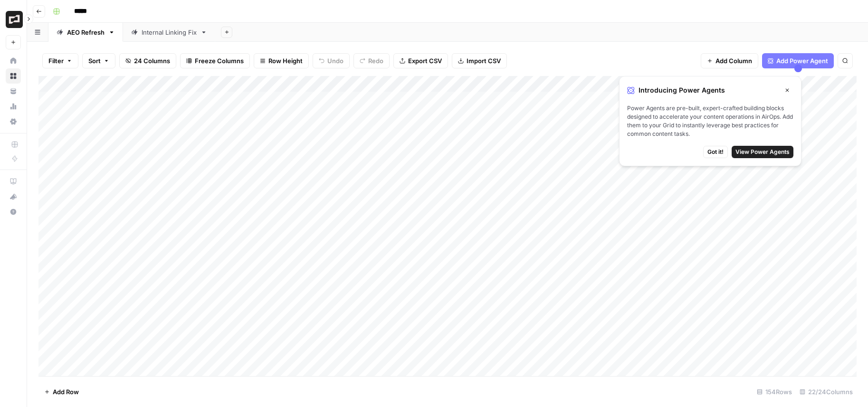  What do you see at coordinates (479, 61) in the screenshot?
I see `button: Import CSV` at bounding box center [479, 61].